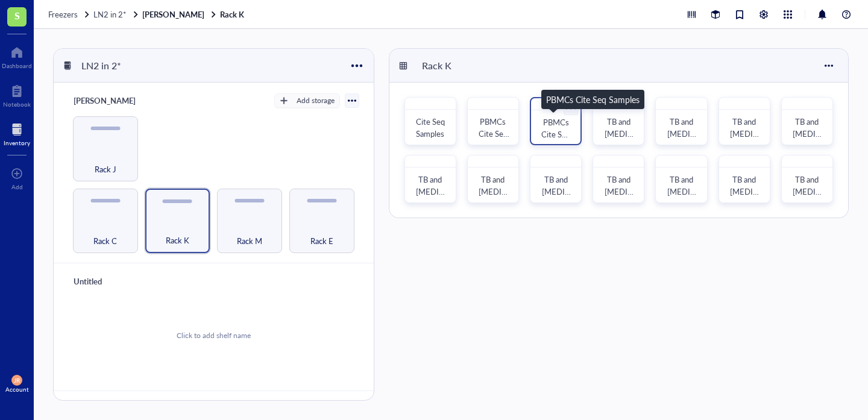  Describe the element at coordinates (17, 15) in the screenshot. I see `span: S` at that location.